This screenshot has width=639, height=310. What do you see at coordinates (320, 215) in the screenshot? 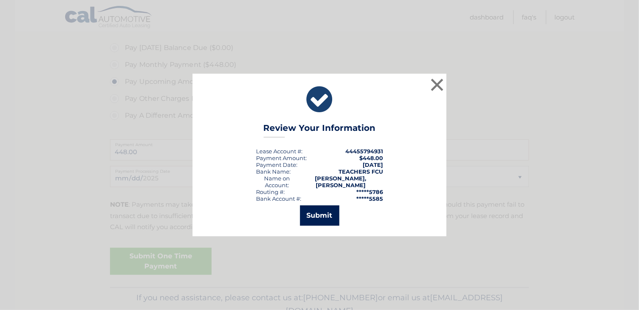
I see `button: Submit` at bounding box center [320, 215].